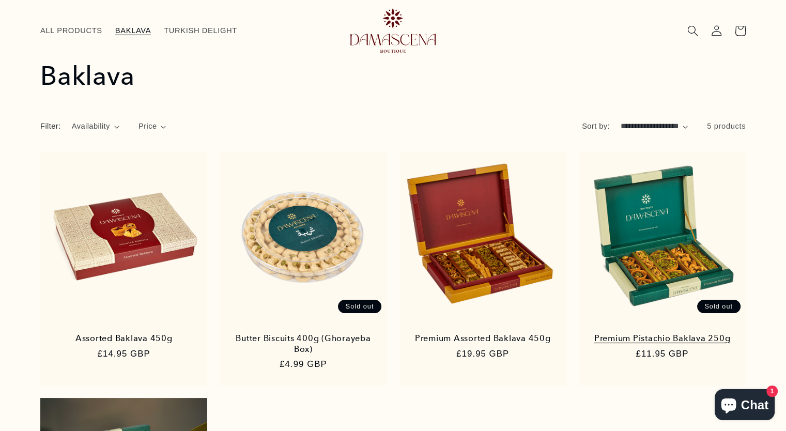 The height and width of the screenshot is (431, 786). Describe the element at coordinates (91, 127) in the screenshot. I see `span: Availability` at that location.